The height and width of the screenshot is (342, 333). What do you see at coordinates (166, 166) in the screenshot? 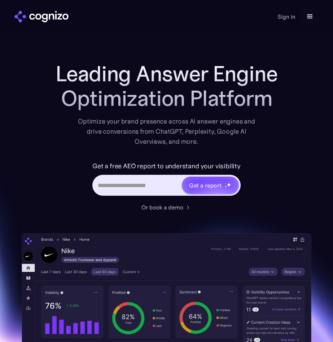
I see `label: Get a free AEO report to understand your visibility` at bounding box center [166, 166].